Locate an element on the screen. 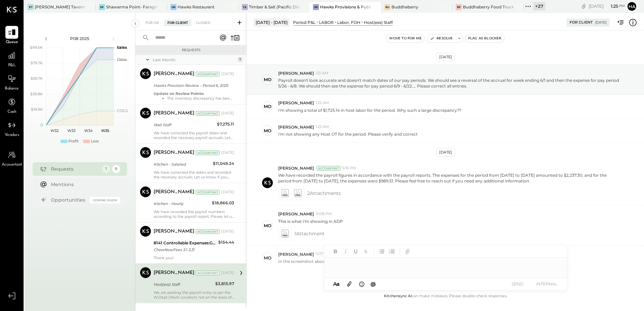 The width and height of the screenshot is (644, 311). div: Wait Staff is located at coordinates (184, 125).